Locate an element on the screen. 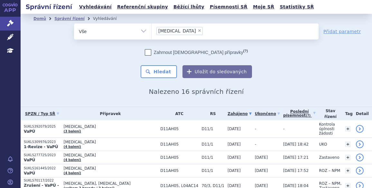 The width and height of the screenshot is (372, 188). h2: Správní řízení is located at coordinates (49, 7).